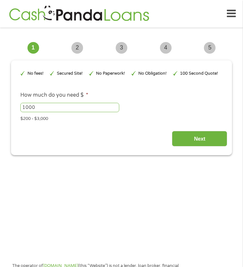 The height and width of the screenshot is (267, 243). Describe the element at coordinates (122, 48) in the screenshot. I see `span: 3` at that location.